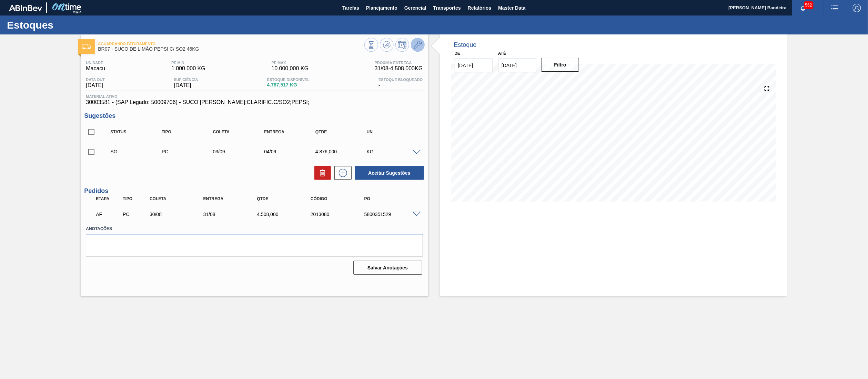 Image resolution: width=868 pixels, height=379 pixels. I want to click on h3: Pedidos, so click(254, 191).